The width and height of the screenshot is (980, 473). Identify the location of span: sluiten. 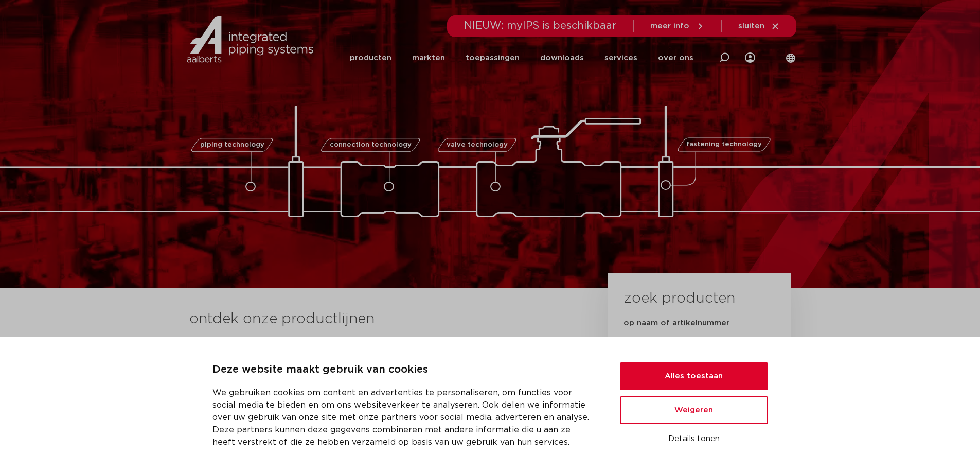
(751, 26).